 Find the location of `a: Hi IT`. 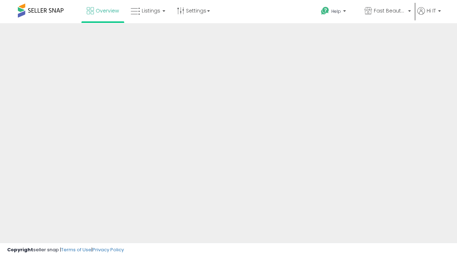

a: Hi IT is located at coordinates (430, 15).